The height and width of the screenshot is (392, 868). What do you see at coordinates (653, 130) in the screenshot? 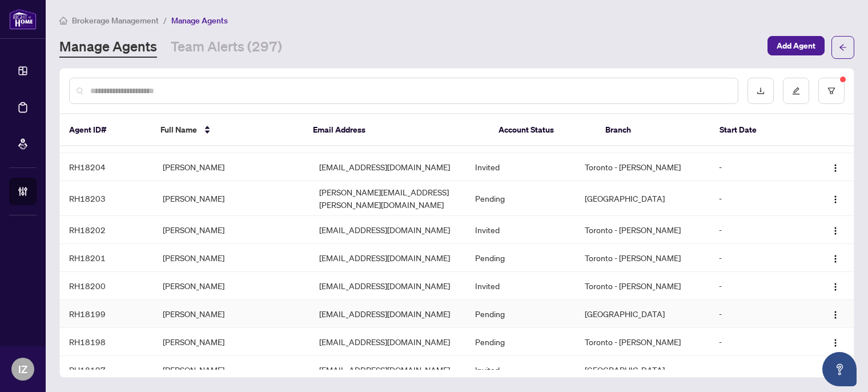
I see `th: Branch` at bounding box center [653, 130].